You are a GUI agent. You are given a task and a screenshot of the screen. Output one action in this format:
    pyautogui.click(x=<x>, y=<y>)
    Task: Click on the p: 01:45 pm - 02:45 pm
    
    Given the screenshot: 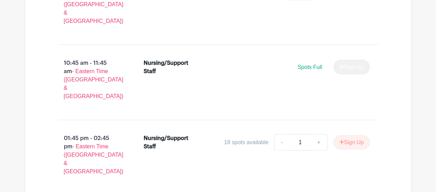 What is the action you would take?
    pyautogui.click(x=90, y=155)
    